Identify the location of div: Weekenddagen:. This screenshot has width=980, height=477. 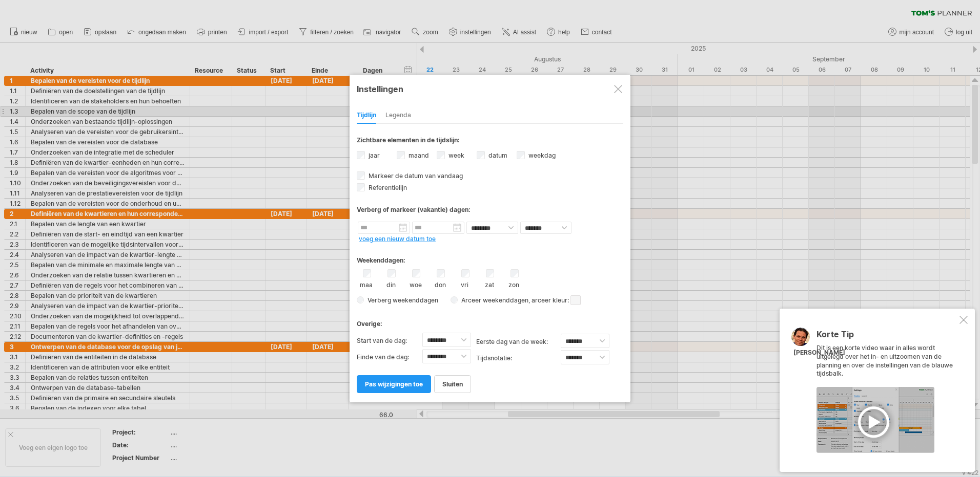
(490, 257).